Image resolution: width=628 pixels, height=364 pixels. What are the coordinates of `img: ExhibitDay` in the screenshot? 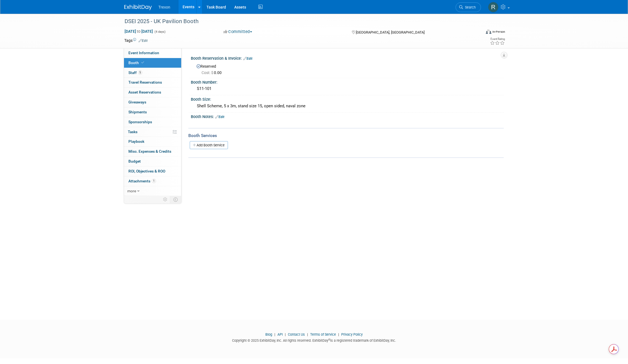 It's located at (138, 8).